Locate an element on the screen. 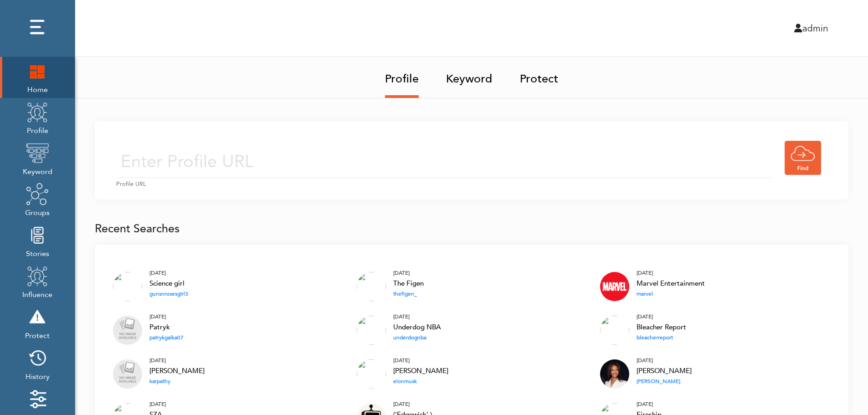 The height and width of the screenshot is (415, 868). img: risk.png is located at coordinates (37, 317).